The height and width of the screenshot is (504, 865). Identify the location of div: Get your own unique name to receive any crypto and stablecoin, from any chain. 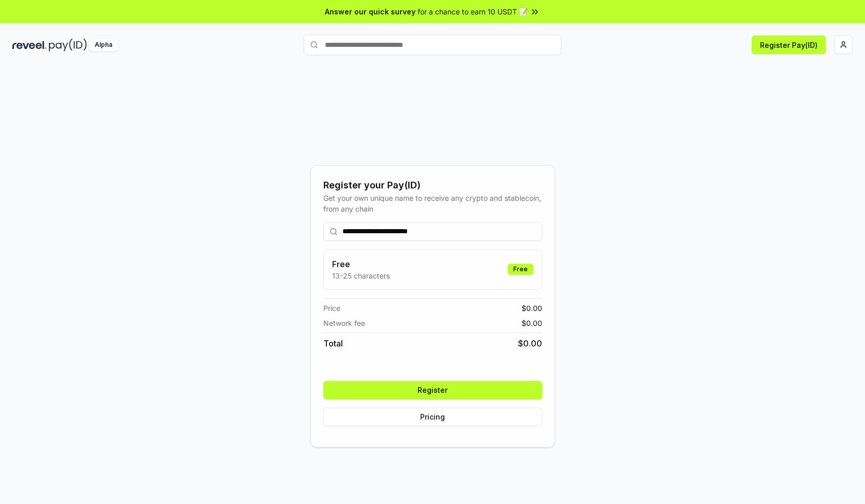
(433, 203).